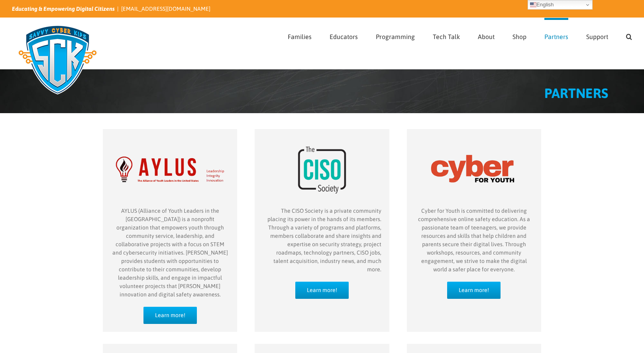  What do you see at coordinates (597, 37) in the screenshot?
I see `span: Support` at bounding box center [597, 37].